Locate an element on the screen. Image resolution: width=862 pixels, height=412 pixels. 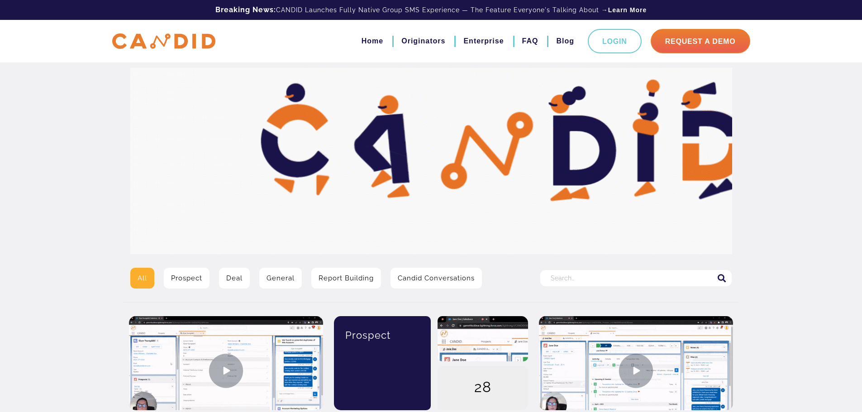
a: Originators is located at coordinates (423, 41).